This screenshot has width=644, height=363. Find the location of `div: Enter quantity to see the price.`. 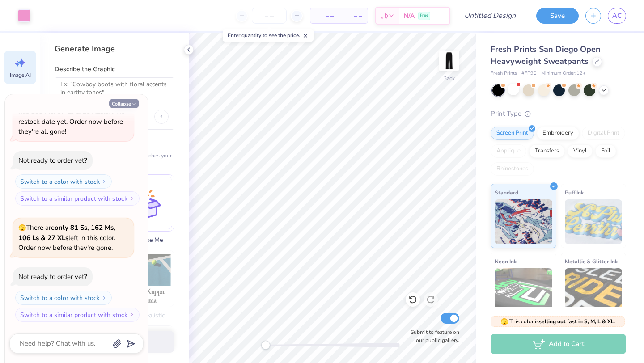

div: Enter quantity to see the price. is located at coordinates (268, 35).